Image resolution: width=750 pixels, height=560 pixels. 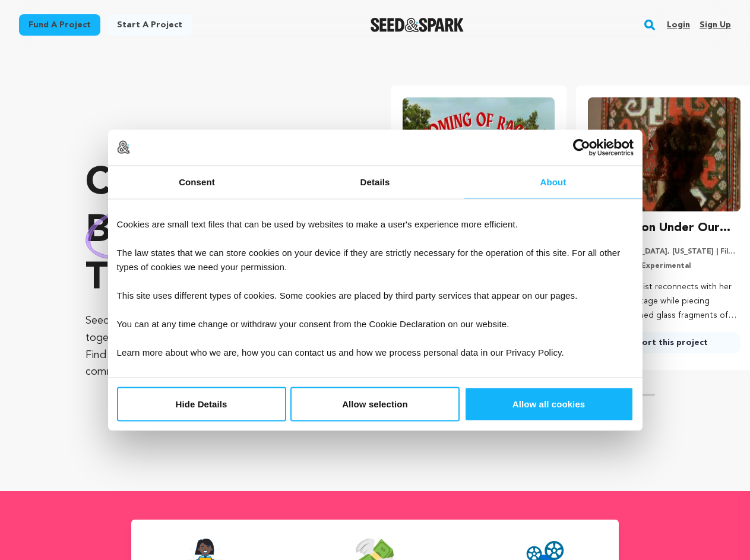 I want to click on img: logo, so click(x=124, y=147).